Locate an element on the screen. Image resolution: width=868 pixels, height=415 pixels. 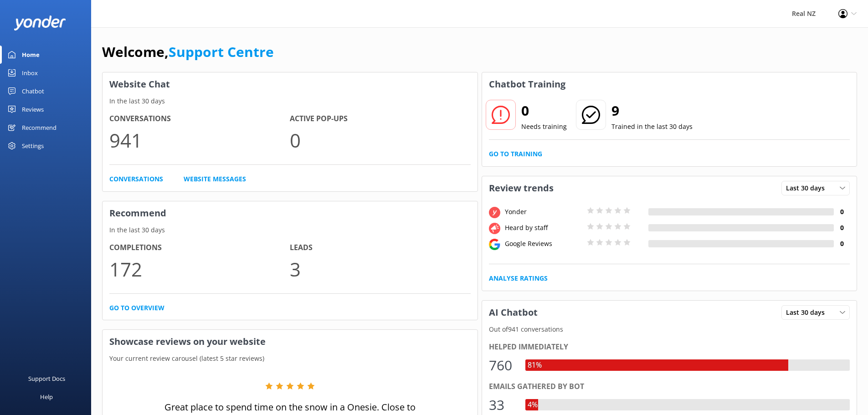
div: 81% is located at coordinates (534, 365).